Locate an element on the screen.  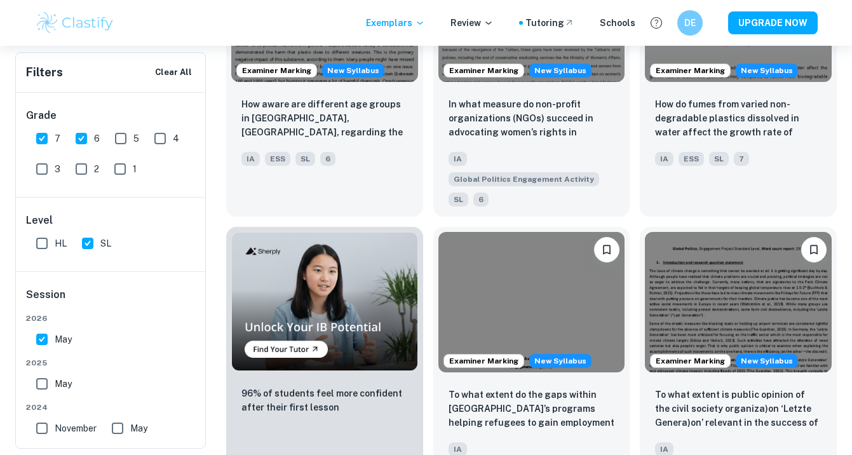
p: How do fumes from varied non-degradable plastics dissolved in water affect the growth rate of Duc... is located at coordinates (738, 119).